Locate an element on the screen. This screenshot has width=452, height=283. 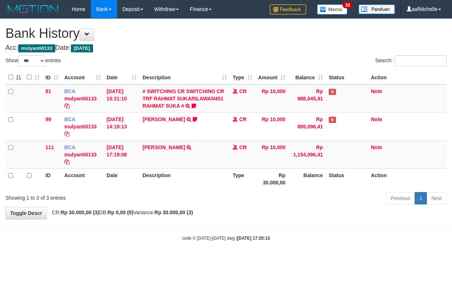
a: Previous is located at coordinates (400, 198).